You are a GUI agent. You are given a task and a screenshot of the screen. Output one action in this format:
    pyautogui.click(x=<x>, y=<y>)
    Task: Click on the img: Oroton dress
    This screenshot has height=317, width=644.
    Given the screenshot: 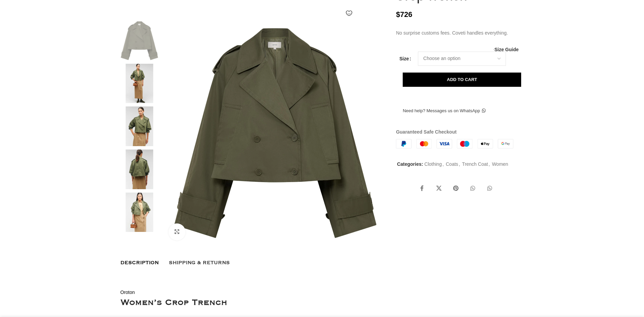 What is the action you would take?
    pyautogui.click(x=140, y=126)
    